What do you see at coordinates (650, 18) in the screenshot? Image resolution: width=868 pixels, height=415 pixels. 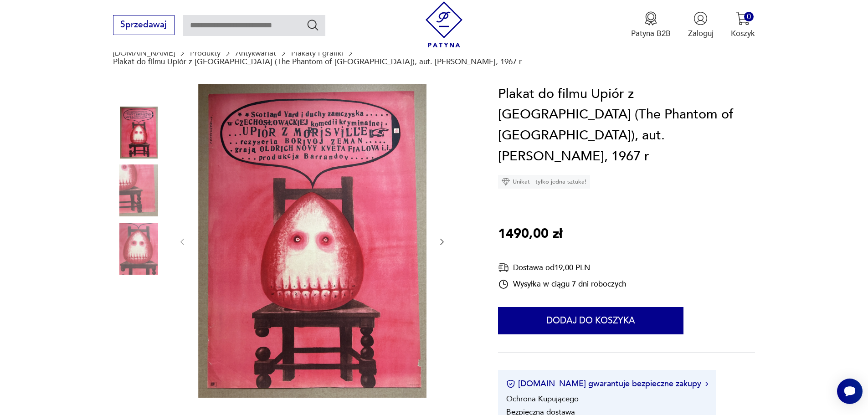 I see `img: Ikona medalu` at bounding box center [650, 18].